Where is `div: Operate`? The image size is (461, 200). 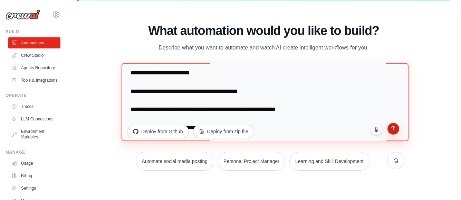 div: Operate is located at coordinates (33, 95).